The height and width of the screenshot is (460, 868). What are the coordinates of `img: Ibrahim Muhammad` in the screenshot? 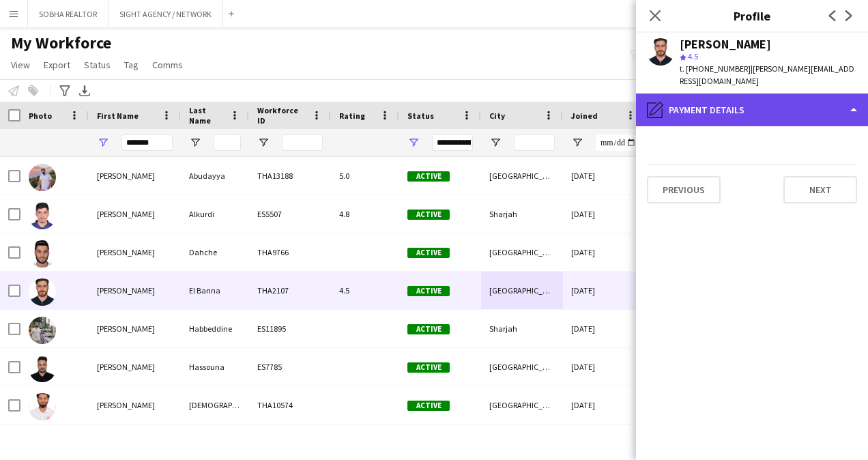 It's located at (42, 407).